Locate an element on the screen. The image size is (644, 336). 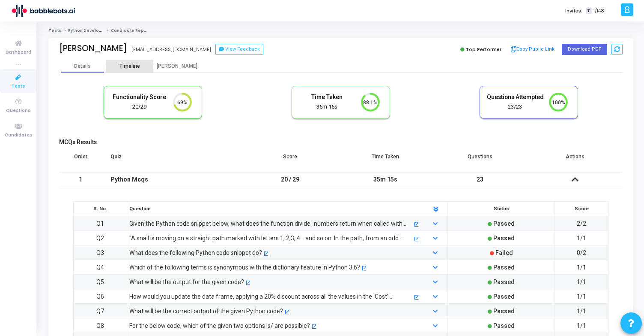
span: Questions is located at coordinates (18, 110).